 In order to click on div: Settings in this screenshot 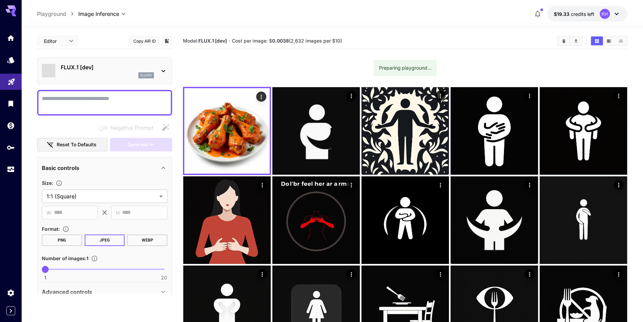, I will do `click(11, 292)`.